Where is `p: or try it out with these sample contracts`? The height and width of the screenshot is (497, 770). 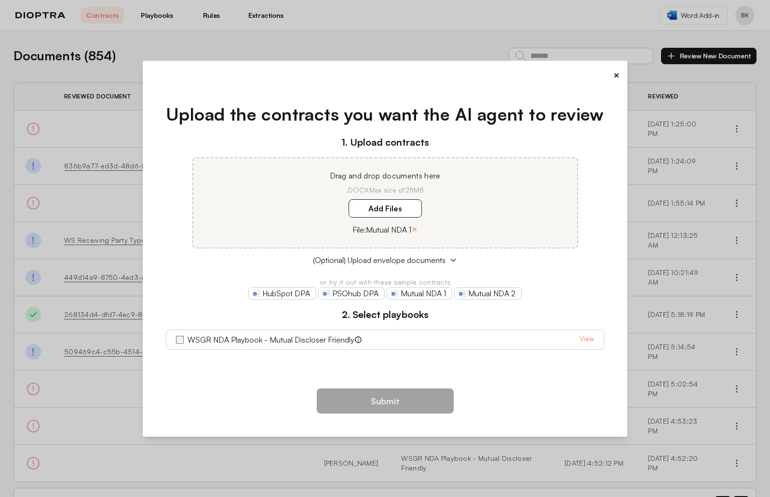 p: or try it out with these sample contracts is located at coordinates (385, 282).